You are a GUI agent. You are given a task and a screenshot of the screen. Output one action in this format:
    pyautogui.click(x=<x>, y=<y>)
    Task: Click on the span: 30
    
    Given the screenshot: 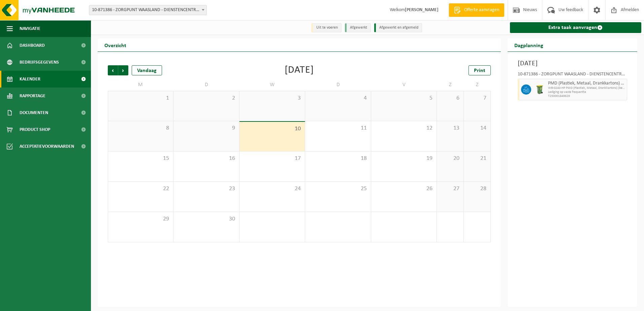 What is the action you would take?
    pyautogui.click(x=206, y=219)
    